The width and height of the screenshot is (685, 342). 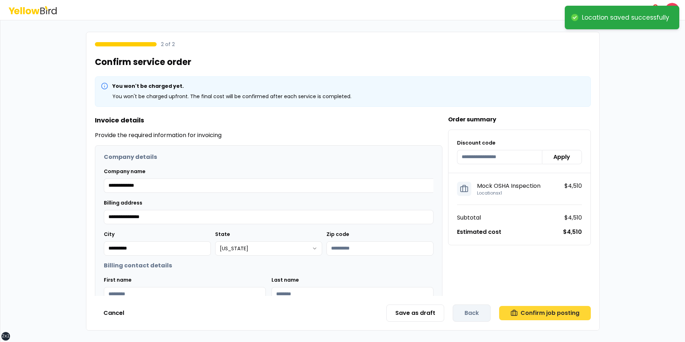 What do you see at coordinates (655, 7) in the screenshot?
I see `div: 1` at bounding box center [655, 7].